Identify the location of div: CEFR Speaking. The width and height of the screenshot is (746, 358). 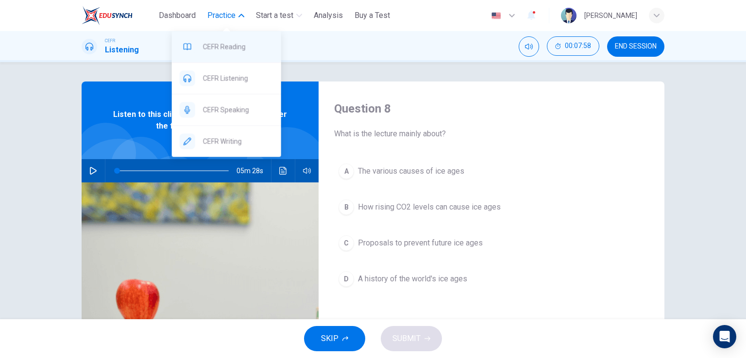
(226, 110).